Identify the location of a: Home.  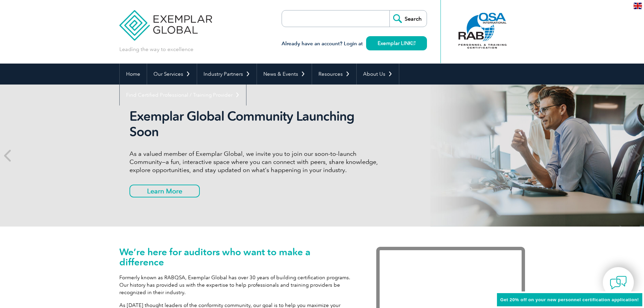
(133, 74).